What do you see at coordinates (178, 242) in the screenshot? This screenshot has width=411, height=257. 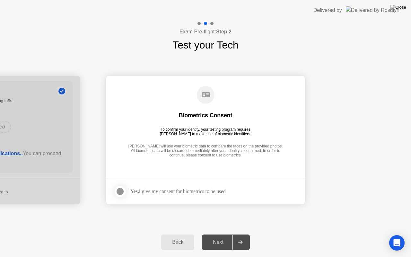 I see `div: Back` at bounding box center [178, 242].